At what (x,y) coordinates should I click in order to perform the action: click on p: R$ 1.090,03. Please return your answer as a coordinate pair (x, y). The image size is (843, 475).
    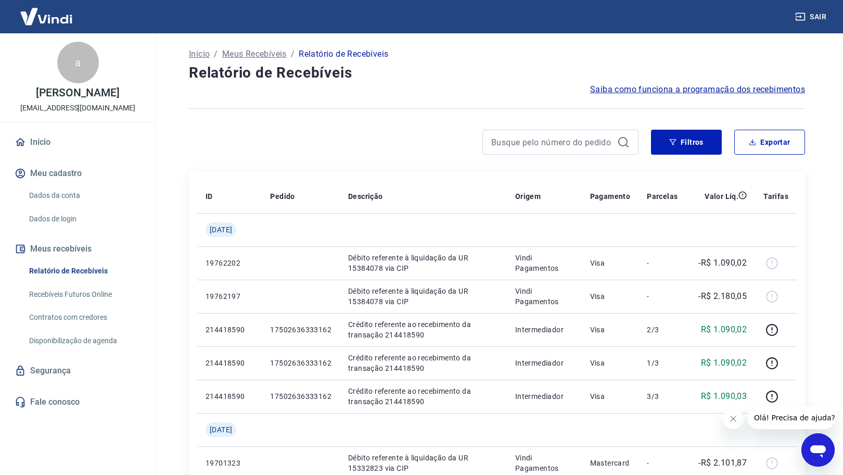
    Looking at the image, I should click on (724, 396).